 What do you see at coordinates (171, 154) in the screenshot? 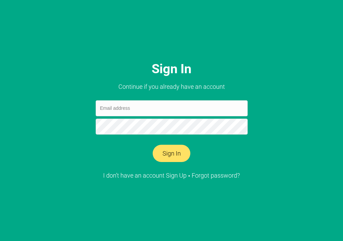
I see `button: Sign In` at bounding box center [171, 154].